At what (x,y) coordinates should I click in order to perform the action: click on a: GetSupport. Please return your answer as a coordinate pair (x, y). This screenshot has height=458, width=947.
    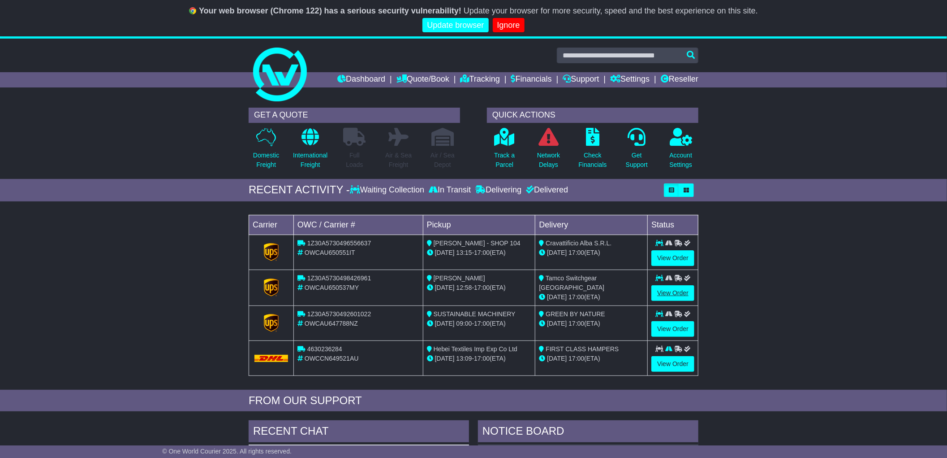
    Looking at the image, I should click on (637, 151).